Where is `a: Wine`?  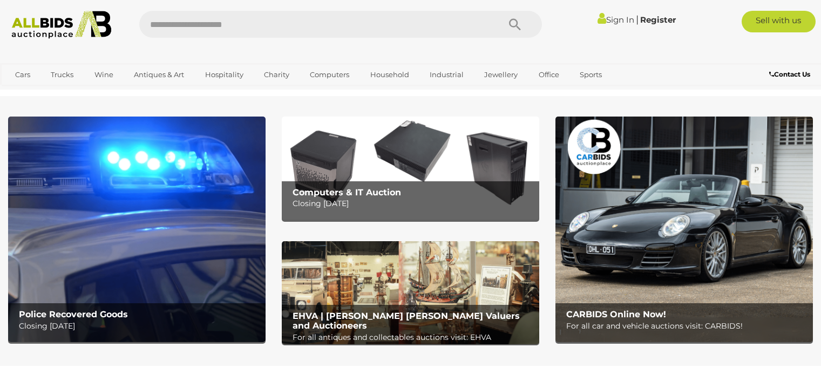
a: Wine is located at coordinates (104, 75).